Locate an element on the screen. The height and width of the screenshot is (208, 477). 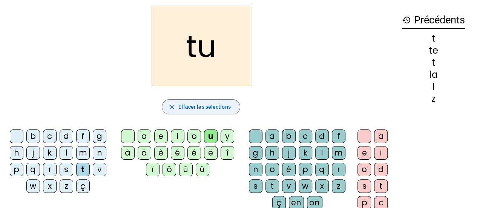
div: û is located at coordinates (186, 169).